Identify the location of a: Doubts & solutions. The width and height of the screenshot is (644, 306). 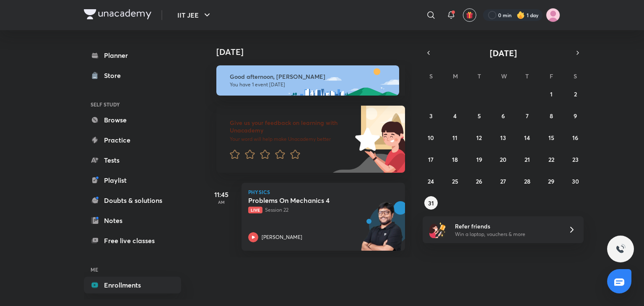
(133, 200).